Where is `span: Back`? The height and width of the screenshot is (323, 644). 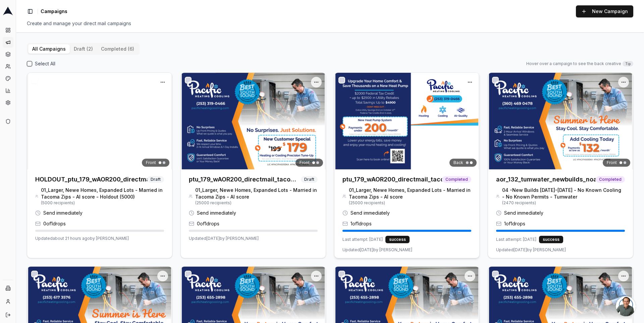
span: Back is located at coordinates (458, 163).